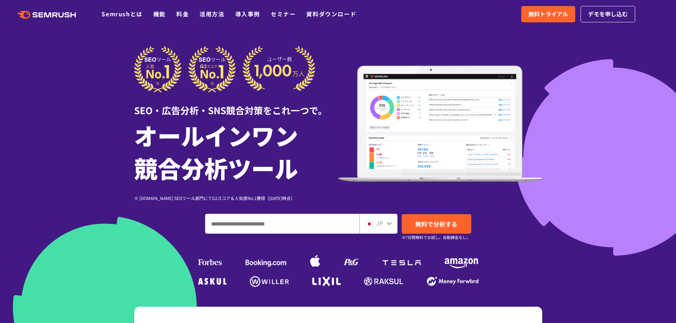  Describe the element at coordinates (548, 14) in the screenshot. I see `span: 無料トライアル` at that location.